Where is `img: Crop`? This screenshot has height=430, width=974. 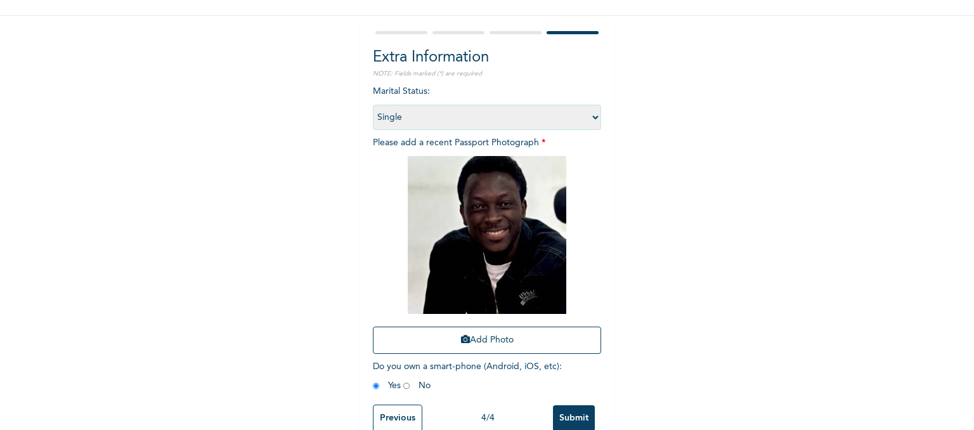
img: Crop is located at coordinates (487, 235).